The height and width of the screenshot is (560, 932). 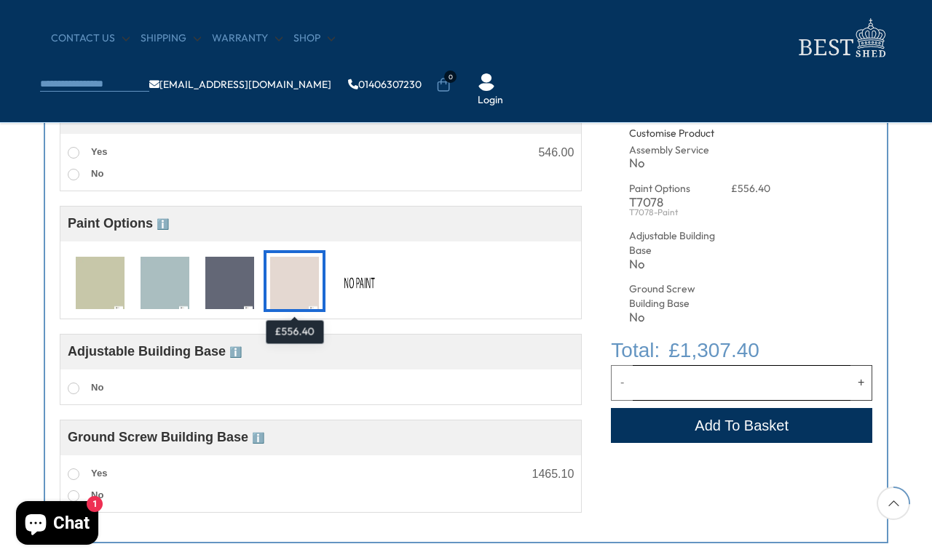 What do you see at coordinates (622, 382) in the screenshot?
I see `button: Decrease quantity` at bounding box center [622, 382].